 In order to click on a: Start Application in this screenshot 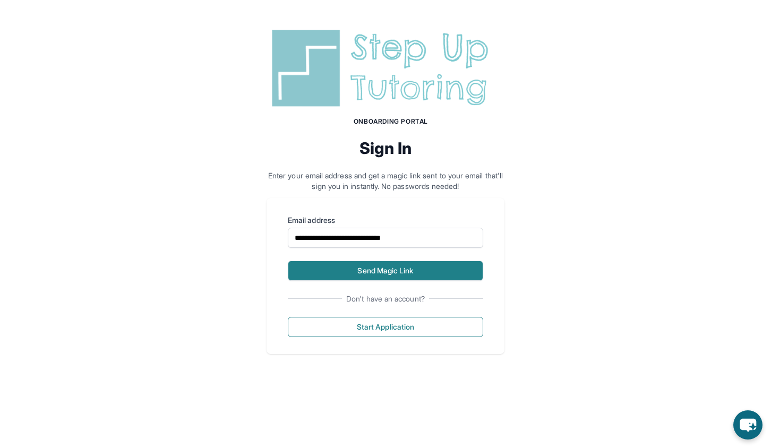, I will do `click(386, 327)`.